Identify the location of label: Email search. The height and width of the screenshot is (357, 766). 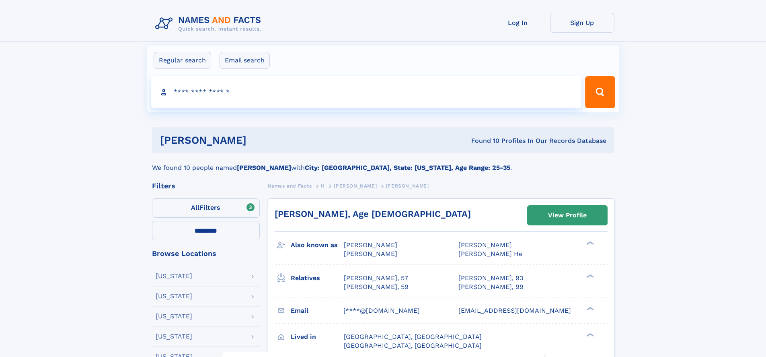
(245, 60).